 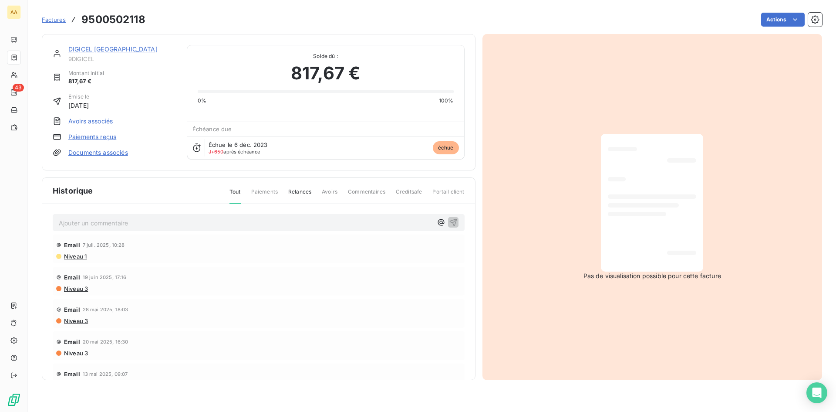 I want to click on span: Factures, so click(x=54, y=20).